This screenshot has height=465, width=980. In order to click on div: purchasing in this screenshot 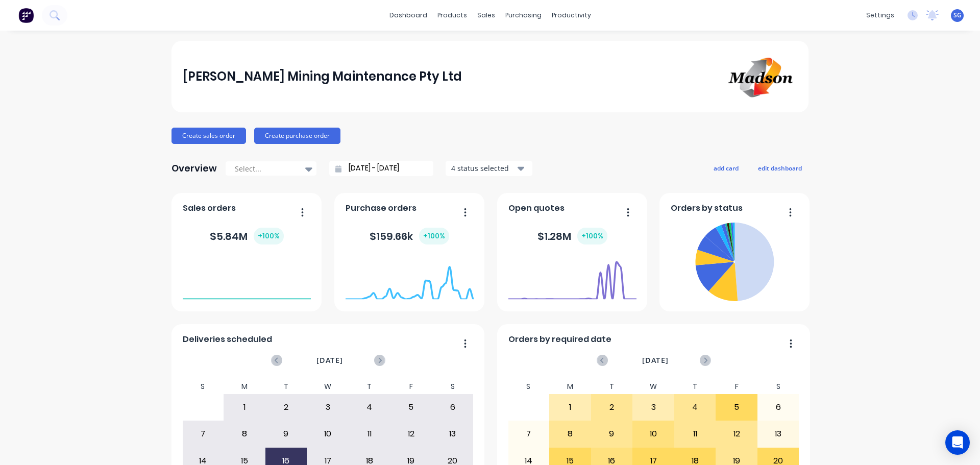, I will do `click(523, 15)`.